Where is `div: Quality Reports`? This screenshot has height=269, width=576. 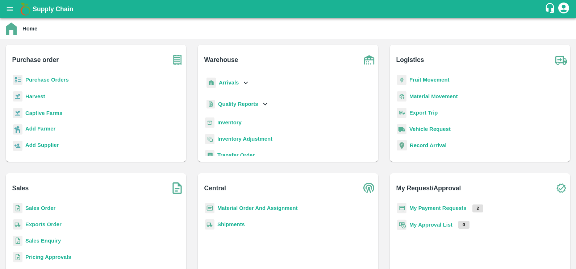 div: Quality Reports is located at coordinates (237, 104).